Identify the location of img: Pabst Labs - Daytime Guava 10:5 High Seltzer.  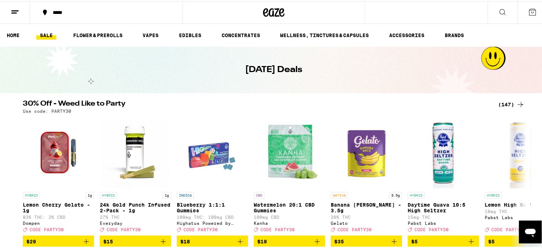
(443, 151).